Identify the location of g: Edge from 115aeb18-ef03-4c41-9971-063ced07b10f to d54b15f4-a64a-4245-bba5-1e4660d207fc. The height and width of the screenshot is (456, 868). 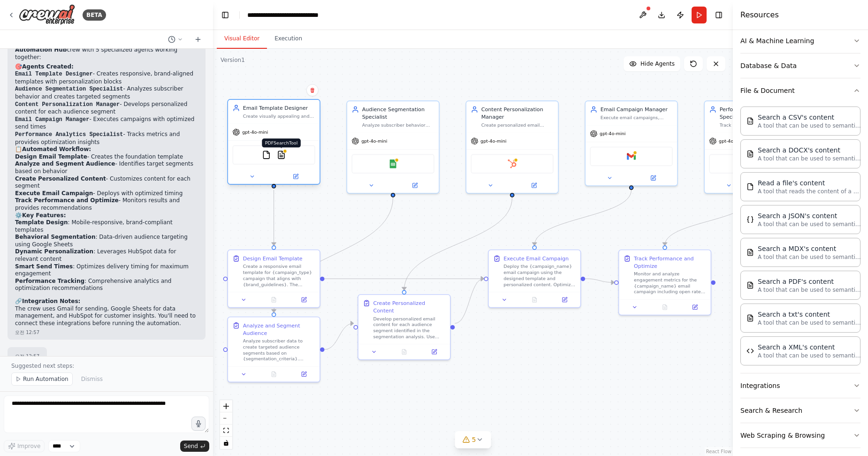
(469, 301).